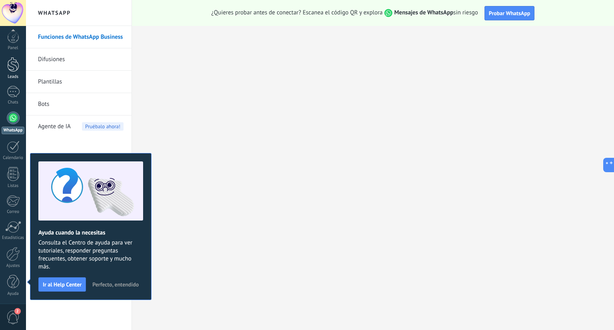 The height and width of the screenshot is (330, 614). What do you see at coordinates (13, 266) in the screenshot?
I see `div: Ajustes` at bounding box center [13, 266].